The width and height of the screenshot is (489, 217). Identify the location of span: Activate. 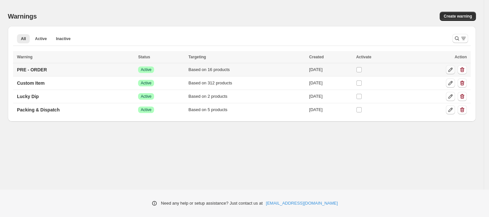
(364, 57).